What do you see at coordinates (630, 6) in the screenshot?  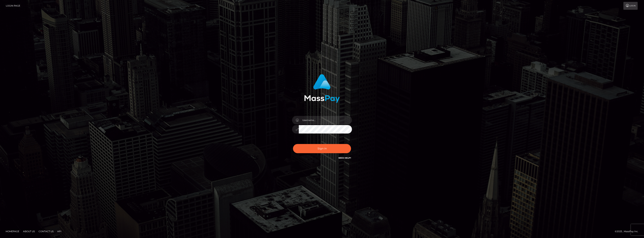 I see `a: Login` at bounding box center [630, 6].